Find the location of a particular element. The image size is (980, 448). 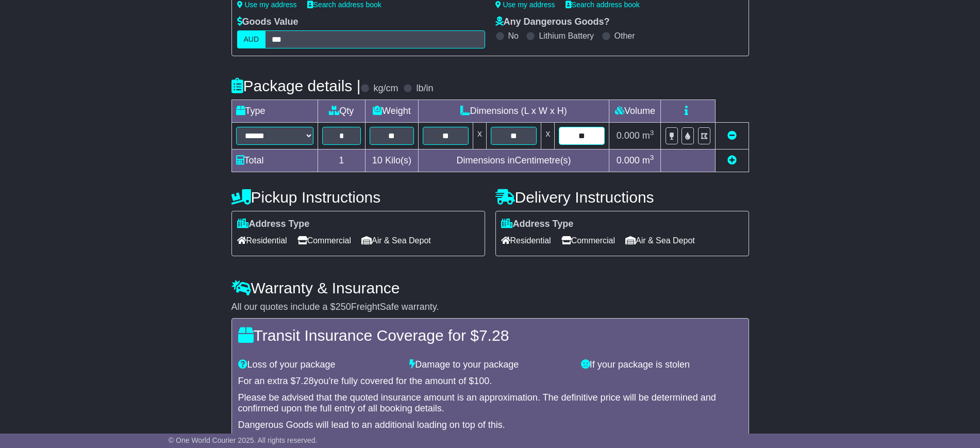

h4: Delivery Instructions is located at coordinates (622, 197).